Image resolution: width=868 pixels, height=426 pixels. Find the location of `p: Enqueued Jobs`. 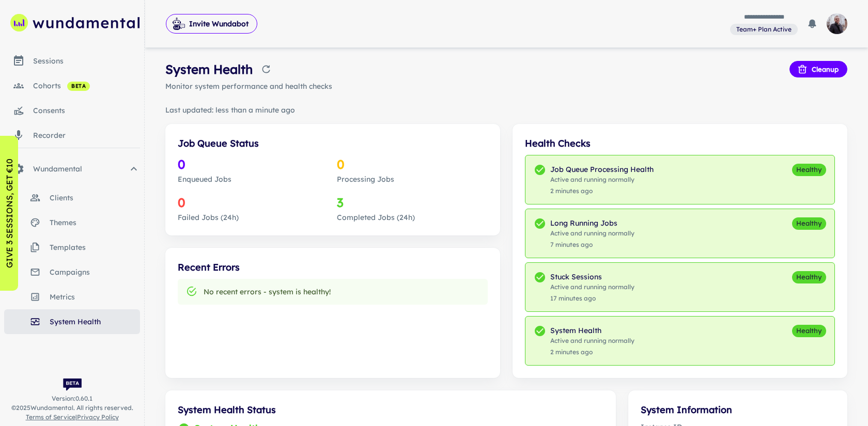

p: Enqueued Jobs is located at coordinates (253, 179).